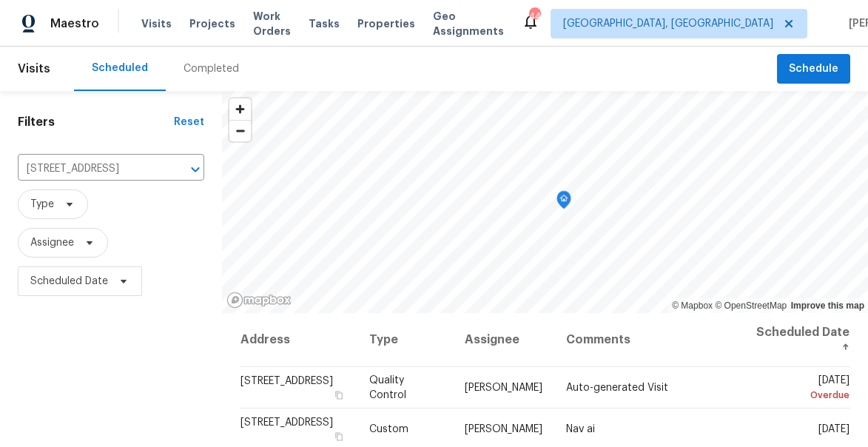  What do you see at coordinates (563, 202) in the screenshot?
I see `div: Map marker` at bounding box center [563, 202].